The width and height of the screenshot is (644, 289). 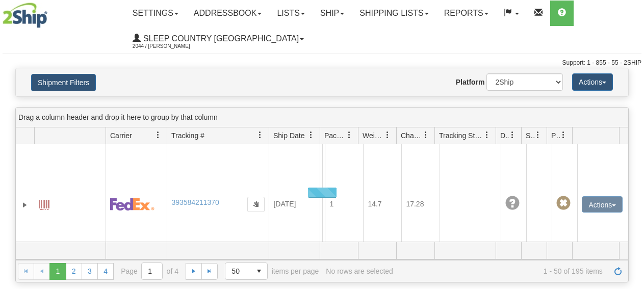 I want to click on a: Ship, so click(x=332, y=13).